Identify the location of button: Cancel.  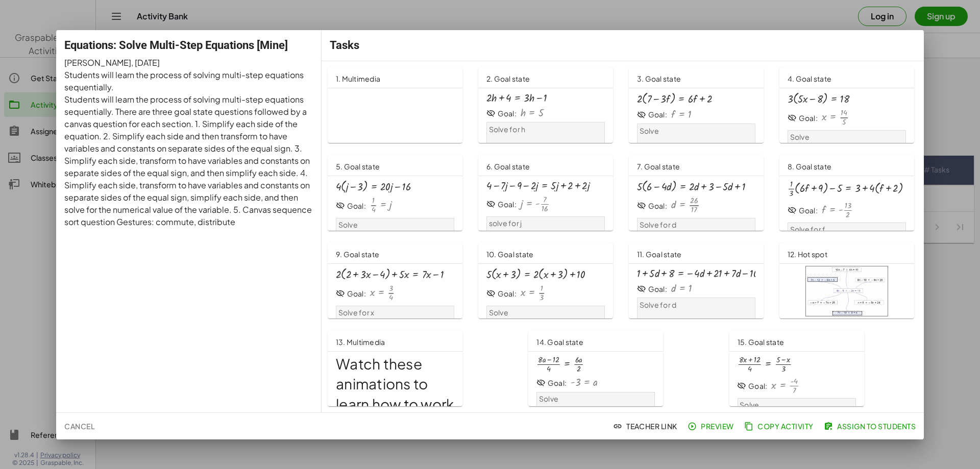
(79, 427).